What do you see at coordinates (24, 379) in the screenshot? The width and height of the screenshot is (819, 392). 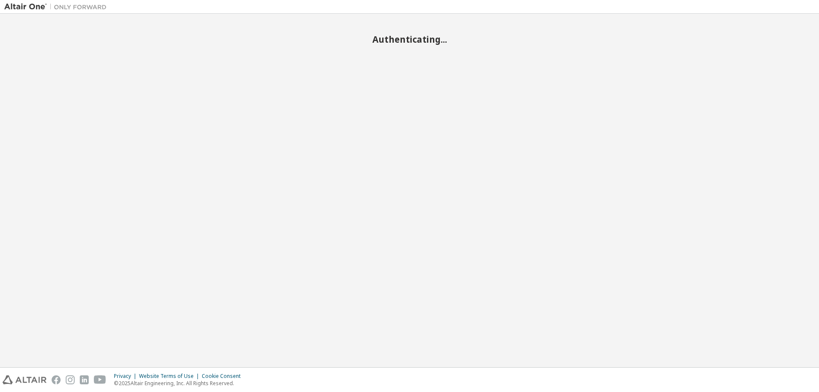 I see `img: altair_logo.svg` at bounding box center [24, 379].